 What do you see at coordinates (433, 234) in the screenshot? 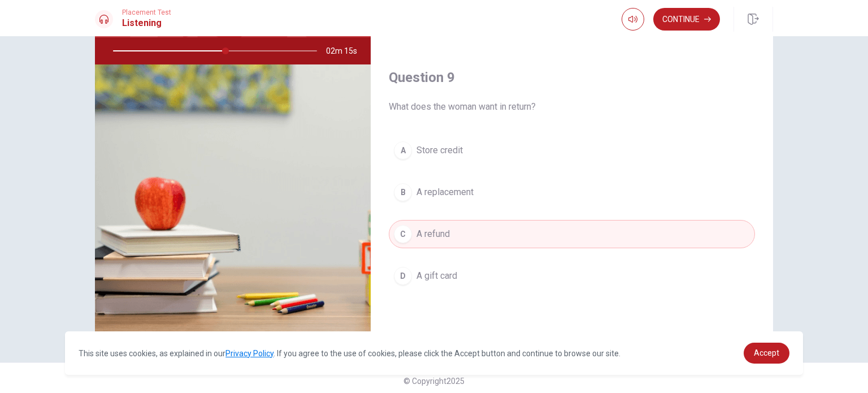
I see `span: A refund` at bounding box center [433, 234].